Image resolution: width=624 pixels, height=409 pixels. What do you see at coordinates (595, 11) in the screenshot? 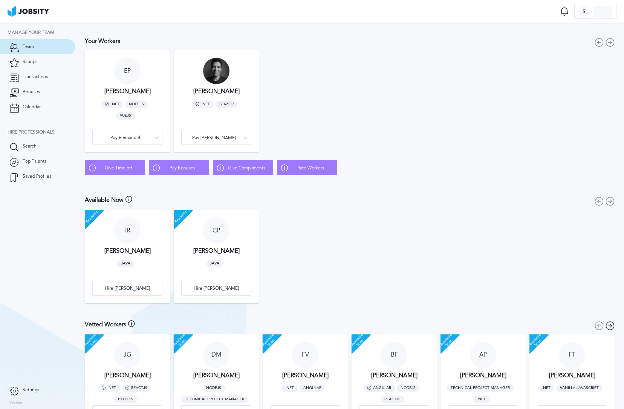
I see `button: S` at bounding box center [595, 11].